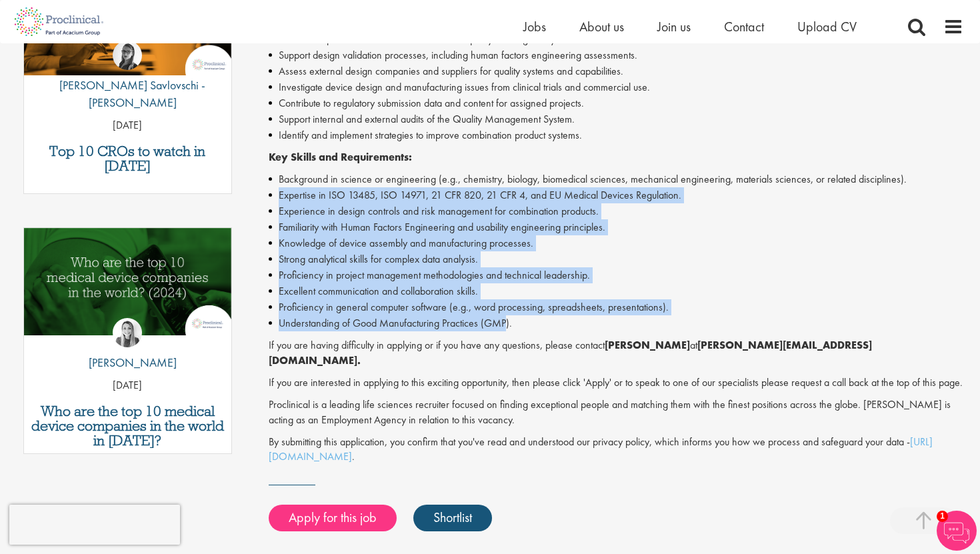  I want to click on p: If you are having difficulty in applying or if you have any questions, please contact at, so click(616, 353).